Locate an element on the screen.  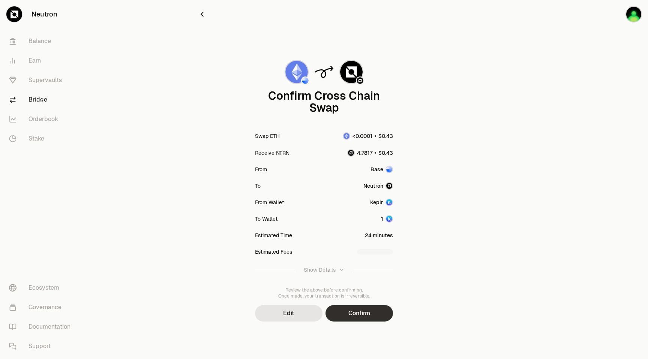
a: Ecosystem is located at coordinates (42, 288).